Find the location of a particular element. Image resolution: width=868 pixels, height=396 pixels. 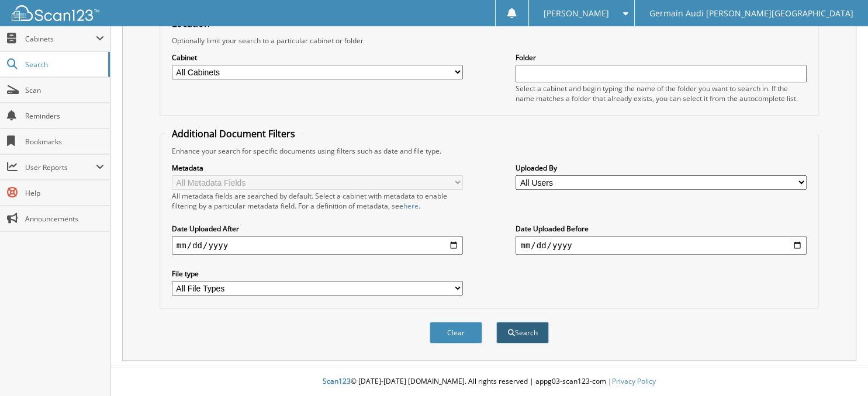

span: Reminders is located at coordinates (64, 116).